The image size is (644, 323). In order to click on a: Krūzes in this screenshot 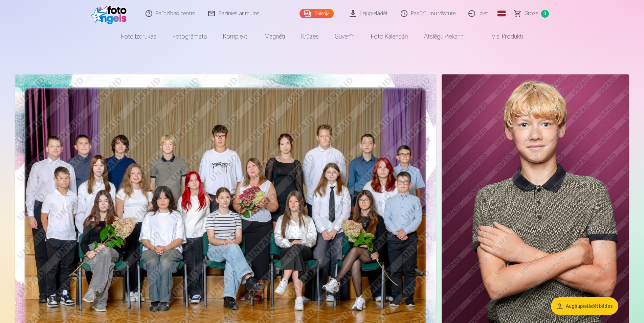, I will do `click(310, 36)`.